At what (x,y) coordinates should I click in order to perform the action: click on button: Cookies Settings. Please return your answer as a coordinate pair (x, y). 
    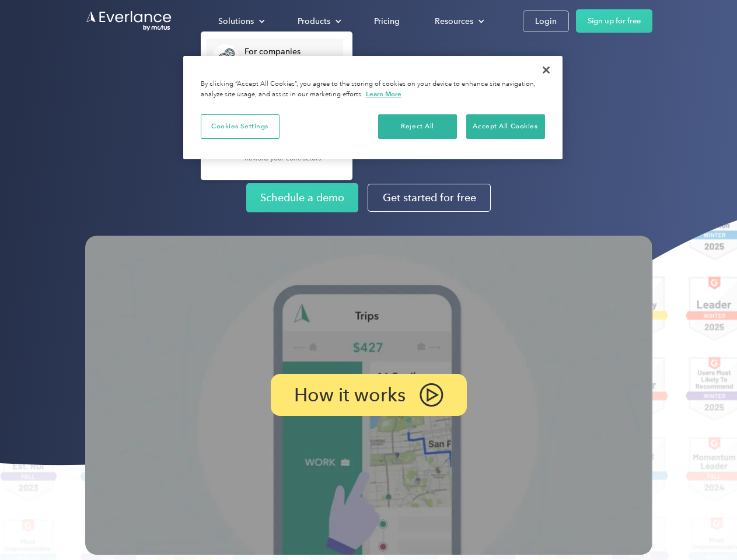
    Looking at the image, I should click on (240, 126).